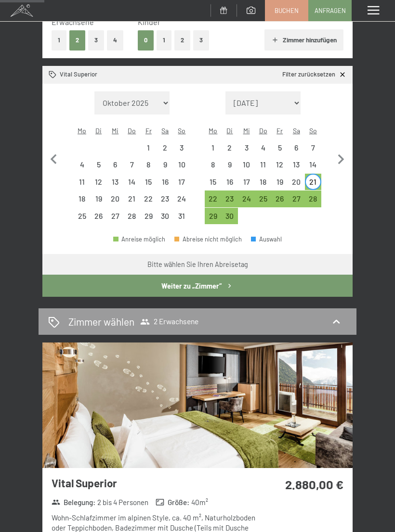 Image resolution: width=395 pixels, height=532 pixels. What do you see at coordinates (279, 164) in the screenshot?
I see `div: Fri Jun 12 2026` at bounding box center [279, 164].